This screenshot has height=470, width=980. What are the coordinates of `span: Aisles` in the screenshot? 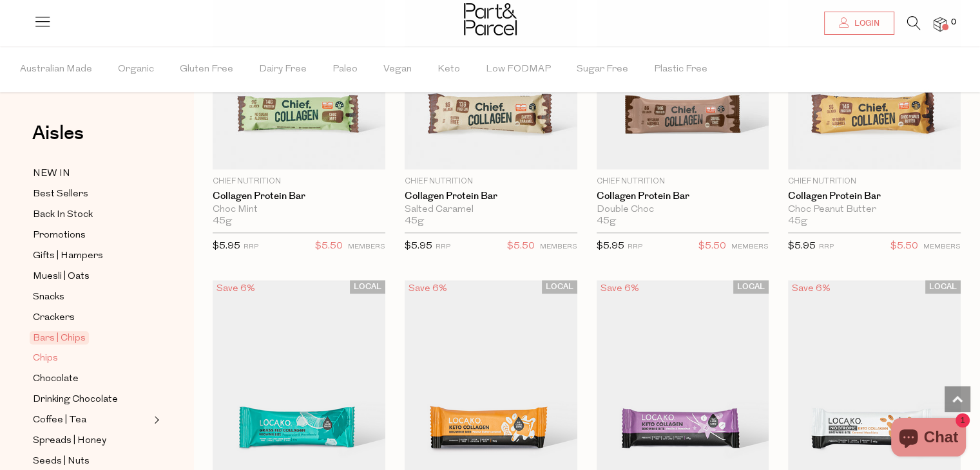 It's located at (58, 134).